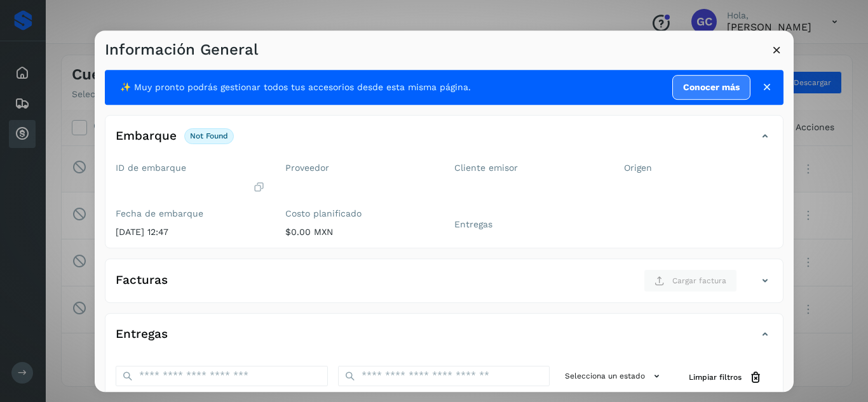  Describe the element at coordinates (360, 232) in the screenshot. I see `p: $0.00 MXN` at that location.